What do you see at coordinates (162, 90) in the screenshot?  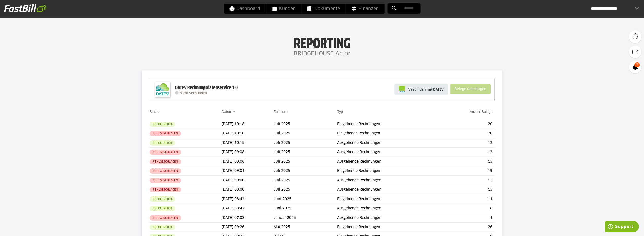 I see `img: DATEV-Datenservice Logo` at bounding box center [162, 90].